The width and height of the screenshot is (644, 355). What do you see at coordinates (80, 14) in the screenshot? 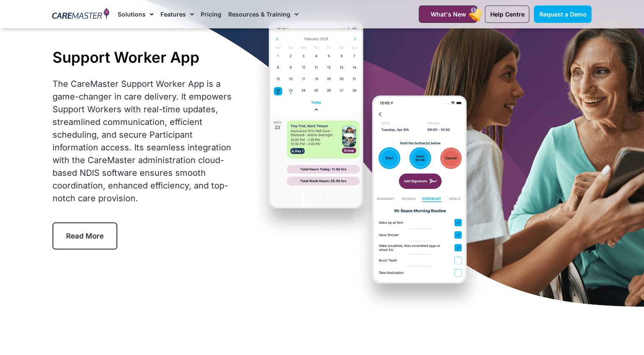
I see `img: CareMaster Logo` at bounding box center [80, 14].